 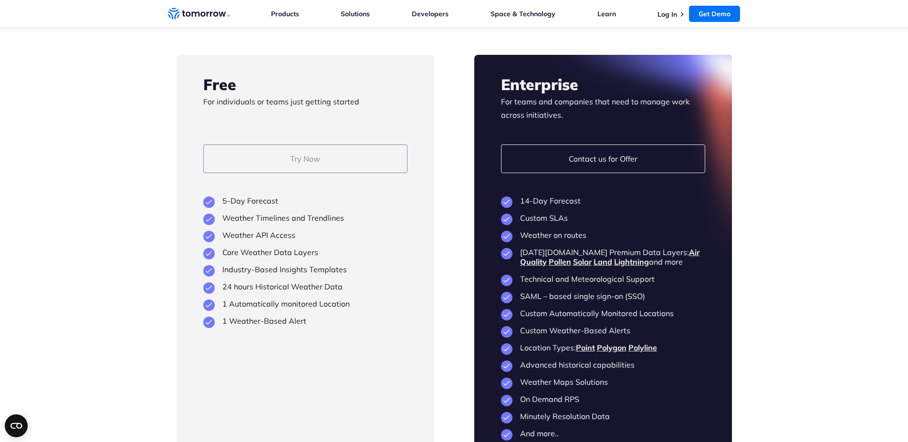 I want to click on li: Weather on routes, so click(x=603, y=235).